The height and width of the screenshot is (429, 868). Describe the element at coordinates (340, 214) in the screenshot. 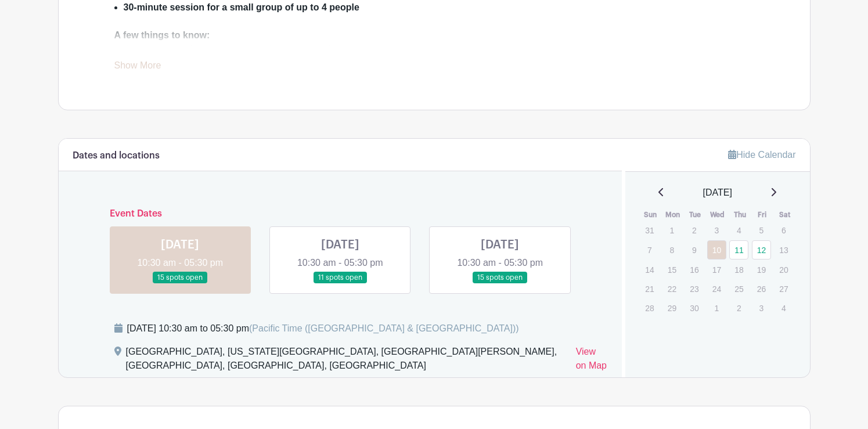

I see `h6: Event Dates` at that location.